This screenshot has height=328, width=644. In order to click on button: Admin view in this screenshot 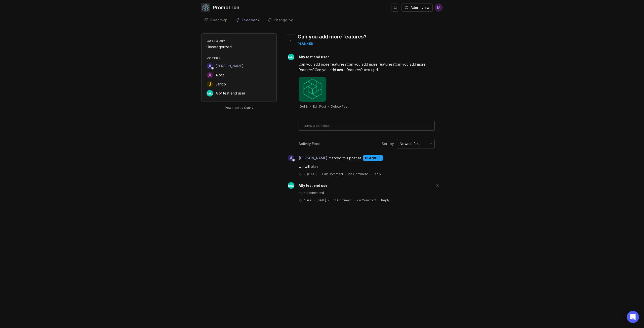, I will do `click(417, 8)`.